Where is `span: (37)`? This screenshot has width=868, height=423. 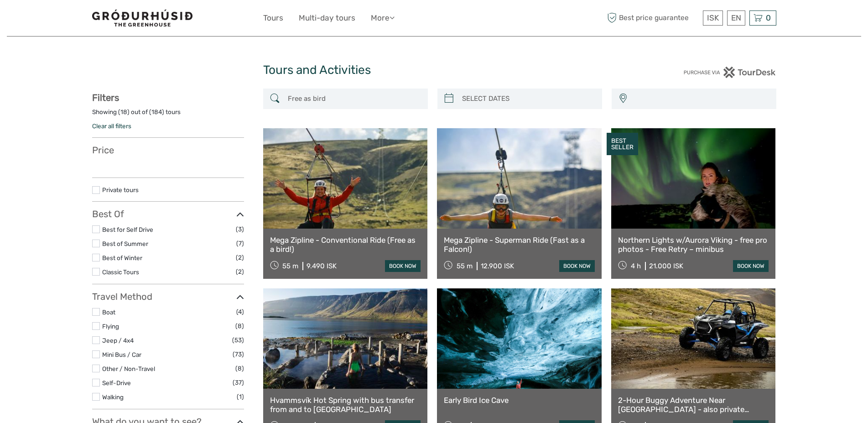 span: (37) is located at coordinates (238, 382).